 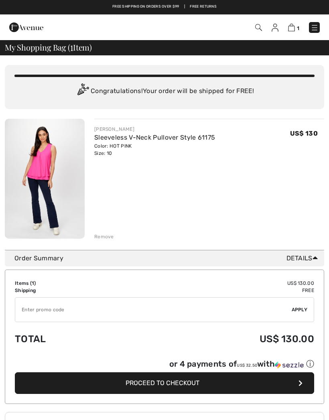 I want to click on td: Total, so click(x=69, y=339).